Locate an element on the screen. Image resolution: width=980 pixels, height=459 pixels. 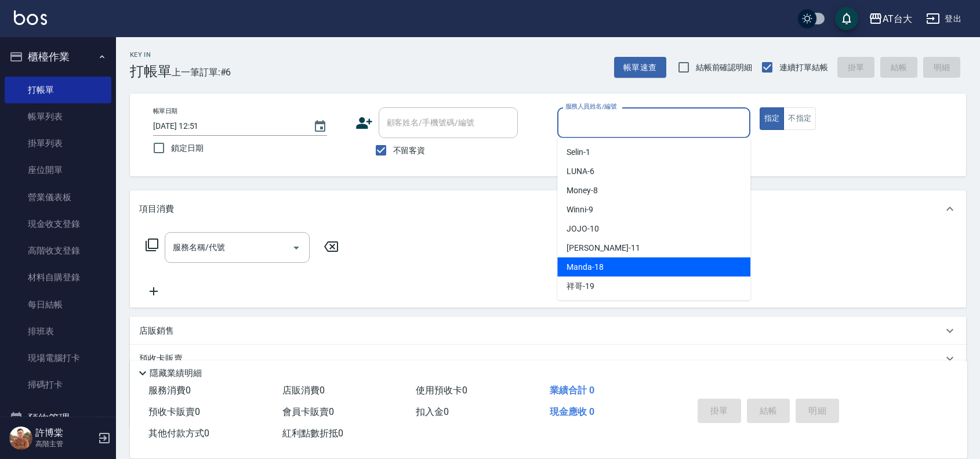
div: 預收卡販賣 is located at coordinates (548, 358).